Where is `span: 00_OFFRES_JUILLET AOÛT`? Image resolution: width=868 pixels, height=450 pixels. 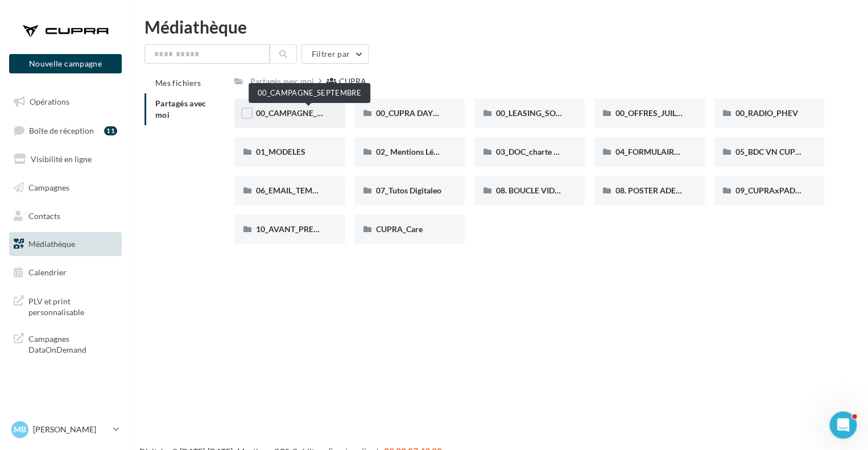 span: 00_OFFRES_JUILLET AOÛT is located at coordinates (664, 113).